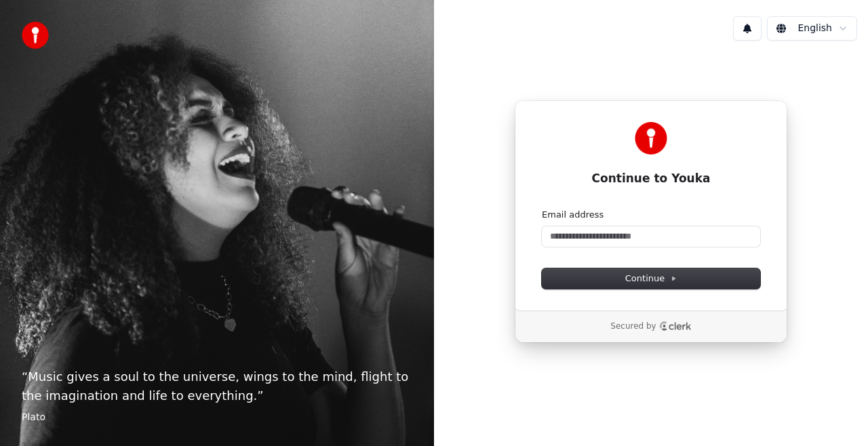 The image size is (868, 446). Describe the element at coordinates (676, 326) in the screenshot. I see `a: Clerk logo` at that location.